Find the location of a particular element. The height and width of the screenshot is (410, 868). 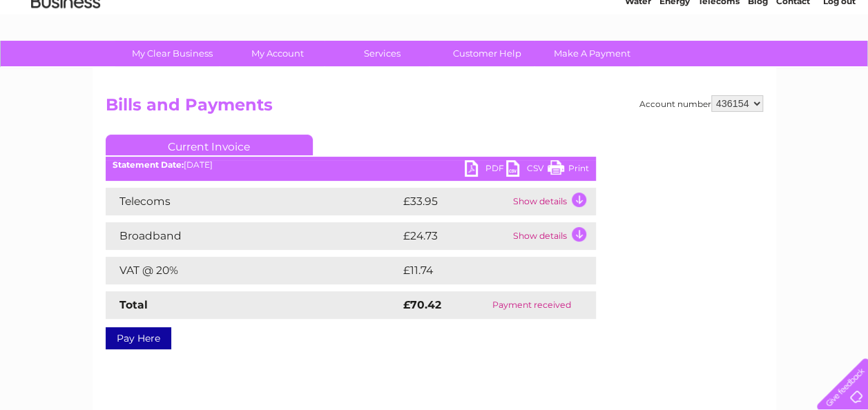

a: Log out is located at coordinates (839, 63).